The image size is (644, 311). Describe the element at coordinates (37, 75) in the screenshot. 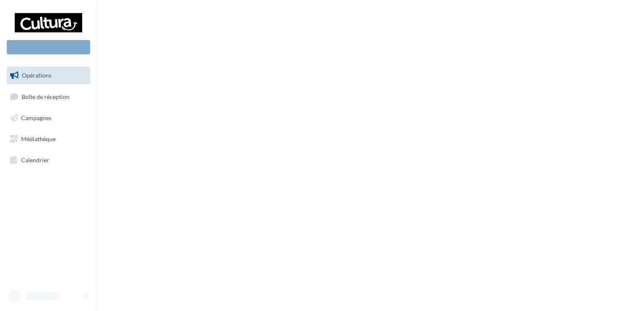

I see `span: Opérations` at that location.